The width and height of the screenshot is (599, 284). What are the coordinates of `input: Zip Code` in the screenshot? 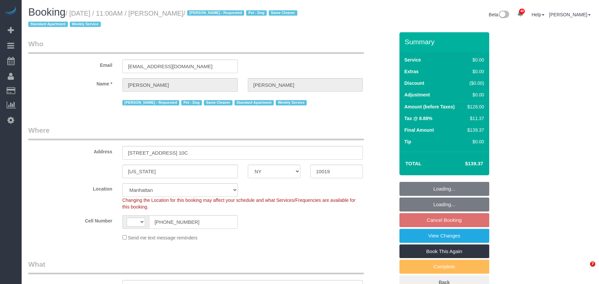 It's located at (336, 171).